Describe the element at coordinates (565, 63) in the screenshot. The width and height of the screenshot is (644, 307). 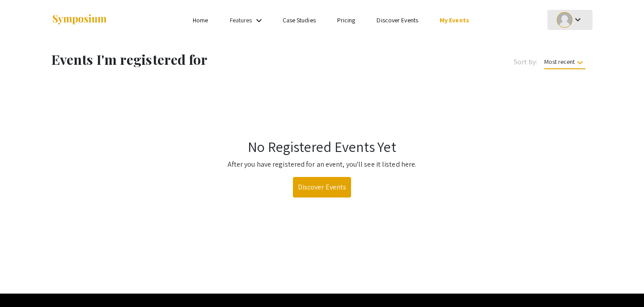
I see `span: Most recent` at that location.